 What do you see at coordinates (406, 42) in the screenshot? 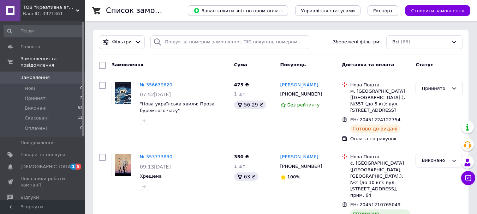
I see `span: (66)` at bounding box center [406, 42].